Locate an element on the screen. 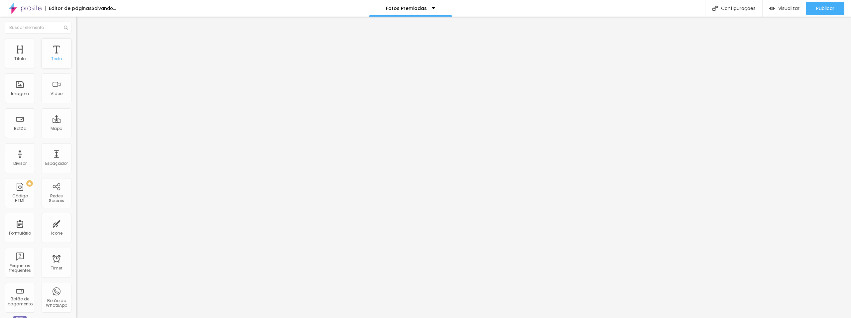  div: Vídeo is located at coordinates (57, 94).